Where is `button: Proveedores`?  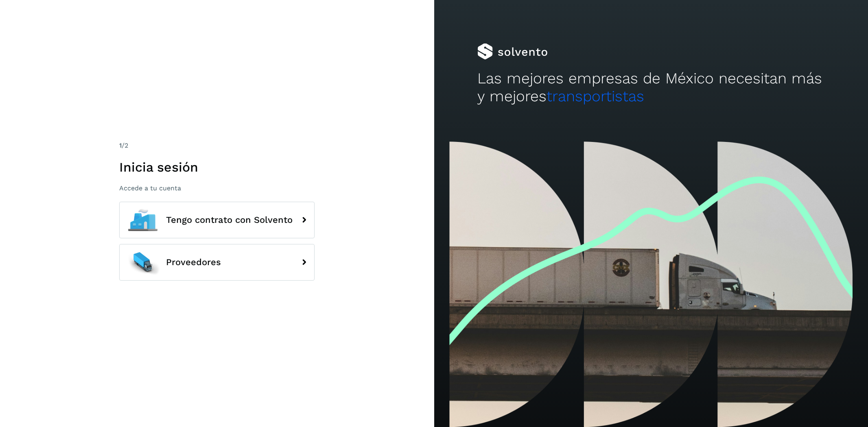 button: Proveedores is located at coordinates (217, 263).